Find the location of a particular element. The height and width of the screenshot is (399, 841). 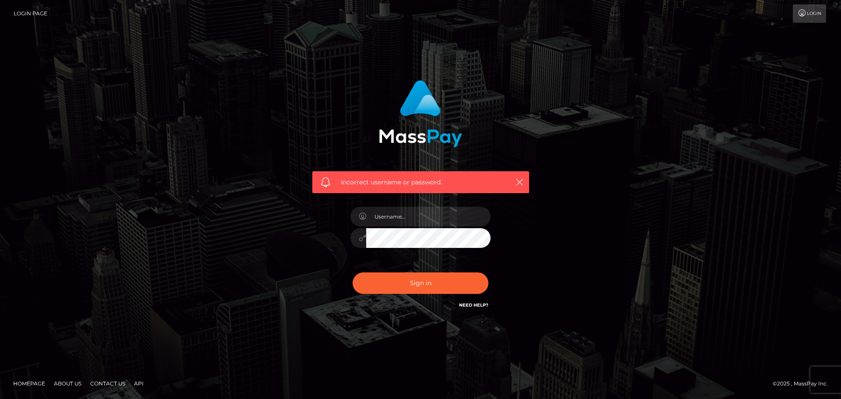

img: MassPay Login is located at coordinates (421, 113).